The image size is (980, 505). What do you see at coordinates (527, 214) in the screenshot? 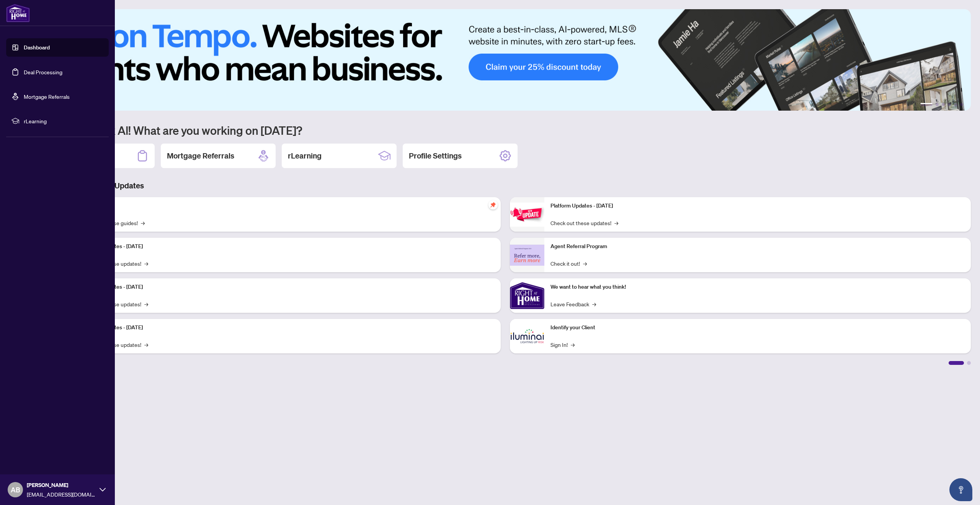
I see `img: Platform Updates - June 23, 2025` at bounding box center [527, 214].